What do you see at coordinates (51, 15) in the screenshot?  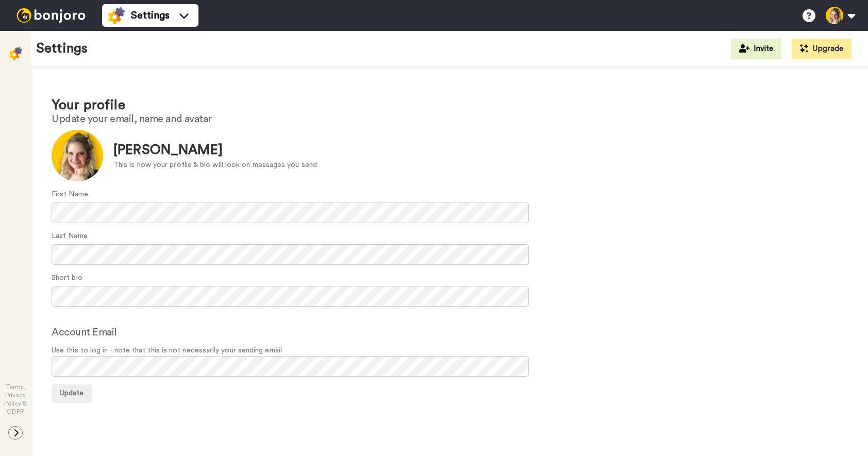 I see `img: bj-logo-header-white.svg` at bounding box center [51, 15].